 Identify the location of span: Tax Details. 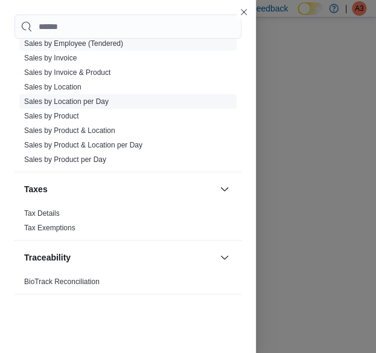
(42, 213).